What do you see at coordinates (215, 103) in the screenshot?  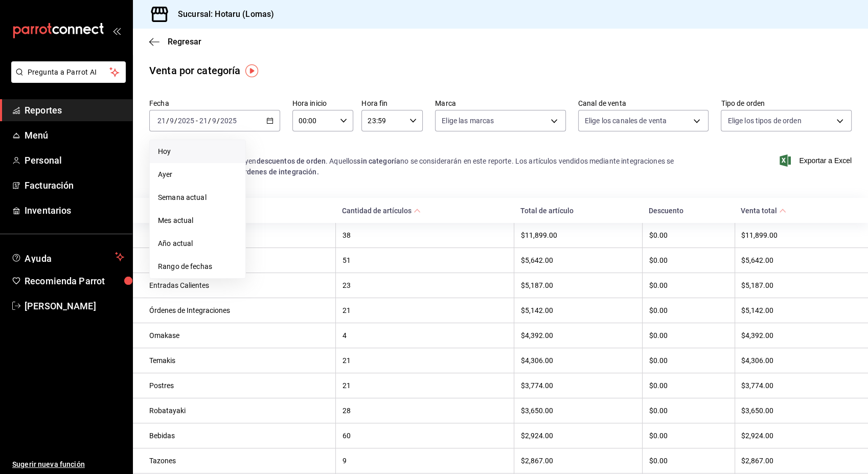 I see `label: Fecha` at bounding box center [215, 103].